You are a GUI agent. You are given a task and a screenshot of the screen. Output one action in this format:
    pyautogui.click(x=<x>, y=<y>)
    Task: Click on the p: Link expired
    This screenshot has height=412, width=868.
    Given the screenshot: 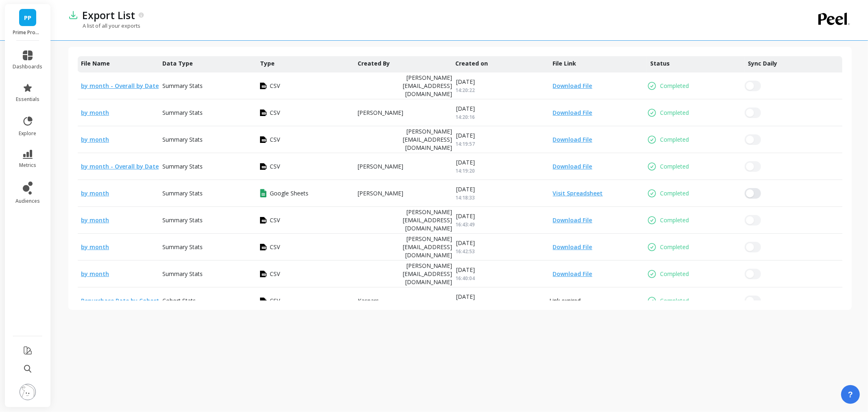 What is the action you would take?
    pyautogui.click(x=565, y=301)
    